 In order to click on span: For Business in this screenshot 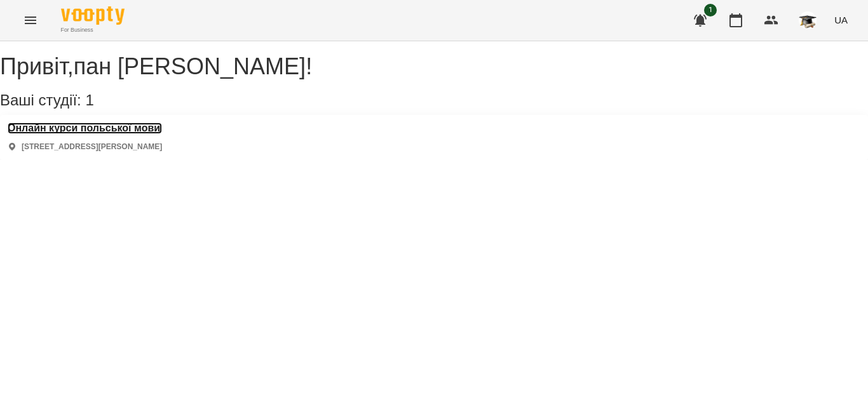, I will do `click(93, 30)`.